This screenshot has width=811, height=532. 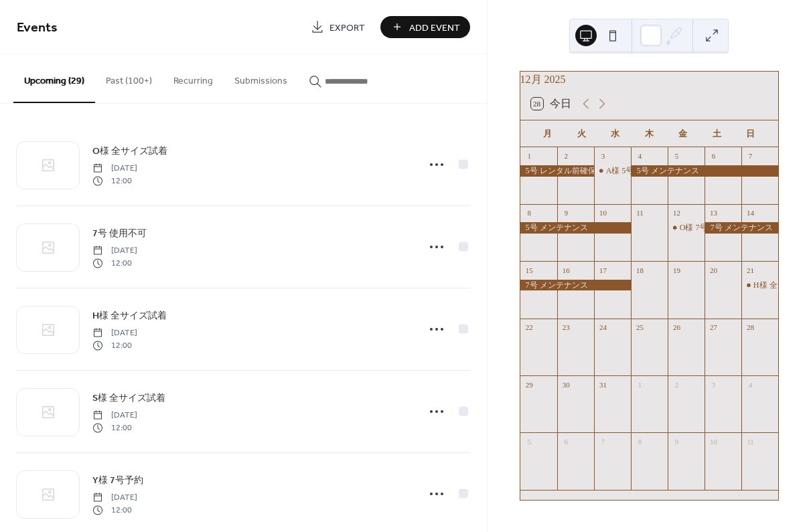 What do you see at coordinates (566, 384) in the screenshot?
I see `div: 30` at bounding box center [566, 384].